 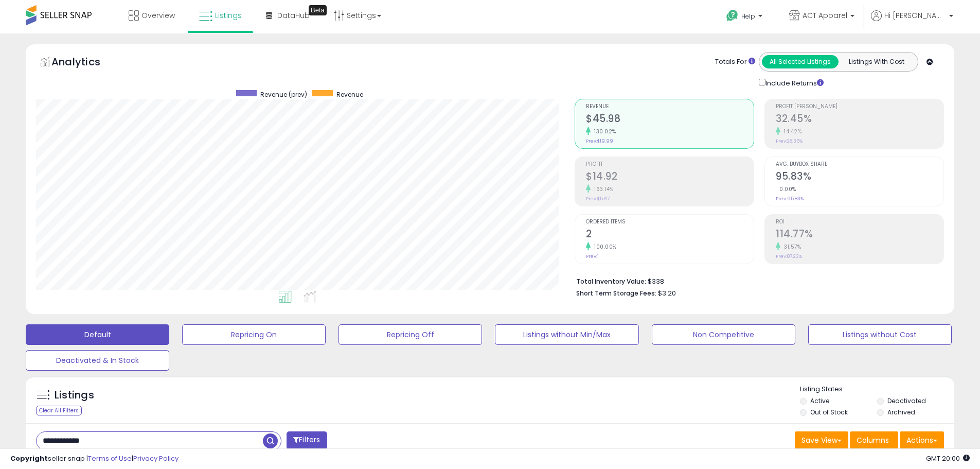 What do you see at coordinates (922, 440) in the screenshot?
I see `button: Actions` at bounding box center [922, 440].